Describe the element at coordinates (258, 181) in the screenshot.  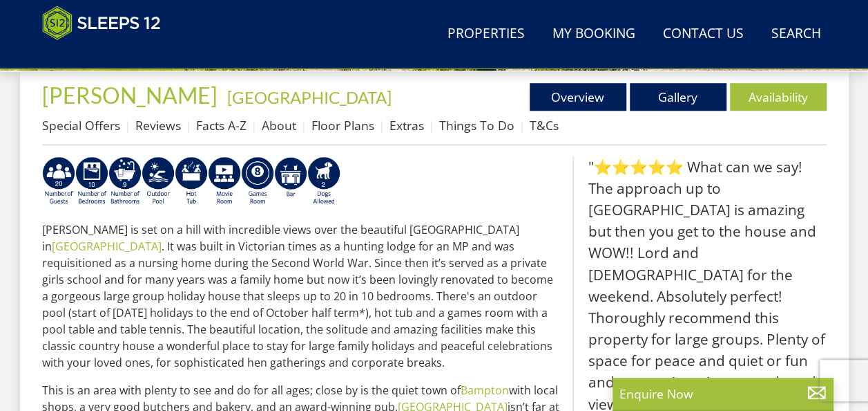
I see `img: AD_4nXdrZMsjcYNLGsKuA84hRzvIbesVCpXJ0qqnwZoX5ch9Zjv73tWe4fnFRs2gJ9dSiUubhZXckSJX_mqrZBmYExREIfryF...` at that location.